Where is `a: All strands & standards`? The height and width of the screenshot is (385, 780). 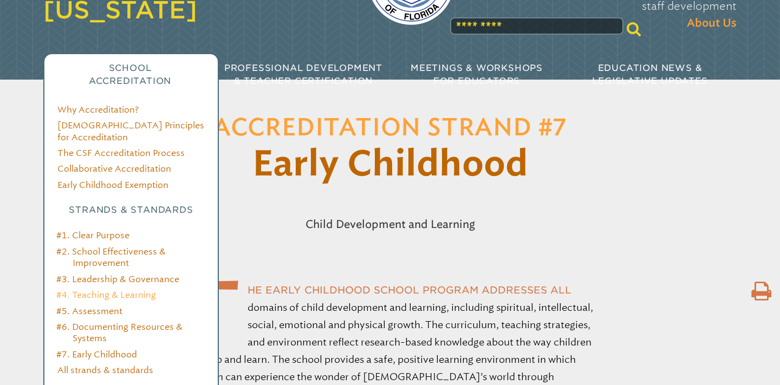 a: All strands & standards is located at coordinates (105, 370).